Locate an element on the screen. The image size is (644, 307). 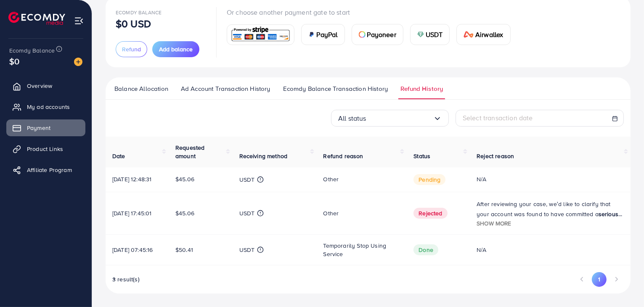
span: USDT is located at coordinates (434, 34).